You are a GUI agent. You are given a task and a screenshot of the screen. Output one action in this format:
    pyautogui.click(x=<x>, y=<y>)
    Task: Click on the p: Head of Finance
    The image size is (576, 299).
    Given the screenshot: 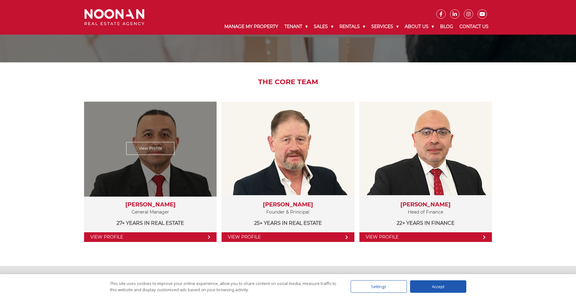 What is the action you would take?
    pyautogui.click(x=425, y=212)
    